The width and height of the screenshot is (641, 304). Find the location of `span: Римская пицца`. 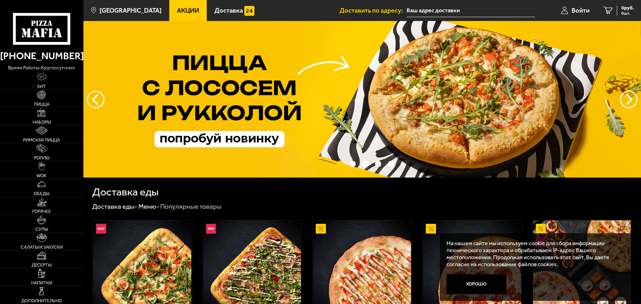

span: Римская пицца is located at coordinates (41, 140).